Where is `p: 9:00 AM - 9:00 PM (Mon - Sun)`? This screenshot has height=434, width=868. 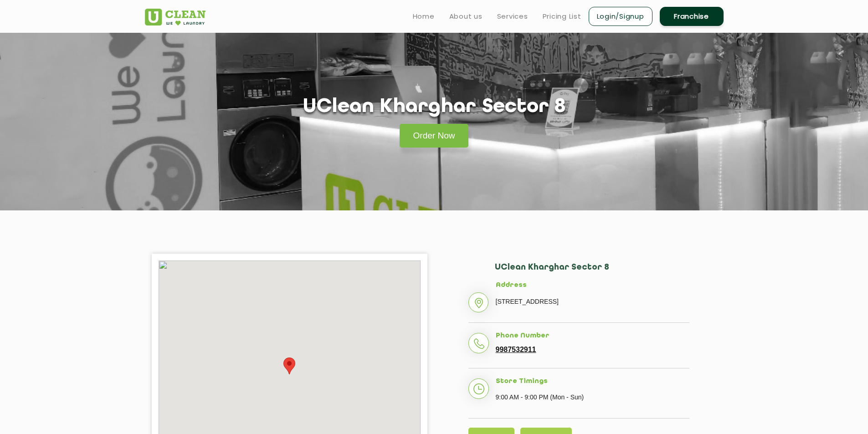
p: 9:00 AM - 9:00 PM (Mon - Sun) is located at coordinates (593, 397).